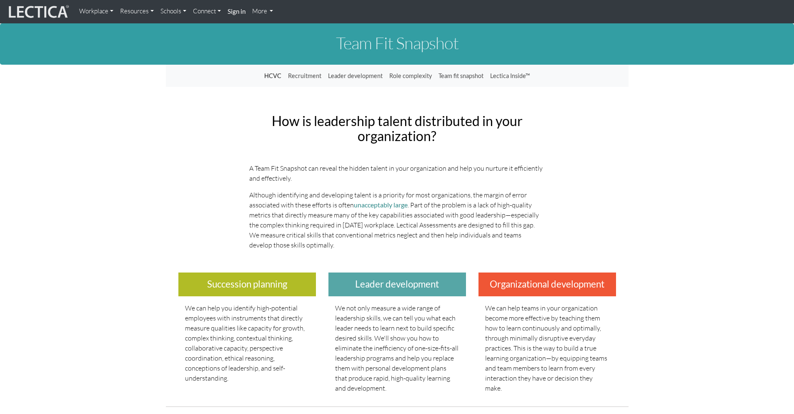 The height and width of the screenshot is (414, 794). What do you see at coordinates (461, 76) in the screenshot?
I see `a: Team fit snapshot` at bounding box center [461, 76].